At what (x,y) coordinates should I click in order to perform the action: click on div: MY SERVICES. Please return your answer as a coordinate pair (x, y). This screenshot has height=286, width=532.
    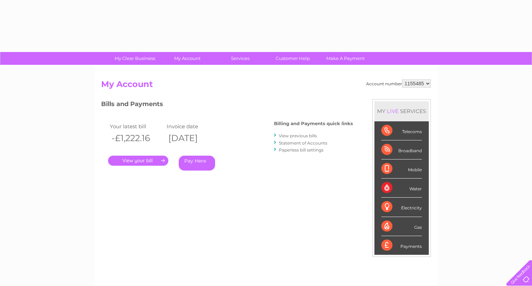
    Looking at the image, I should click on (401, 111).